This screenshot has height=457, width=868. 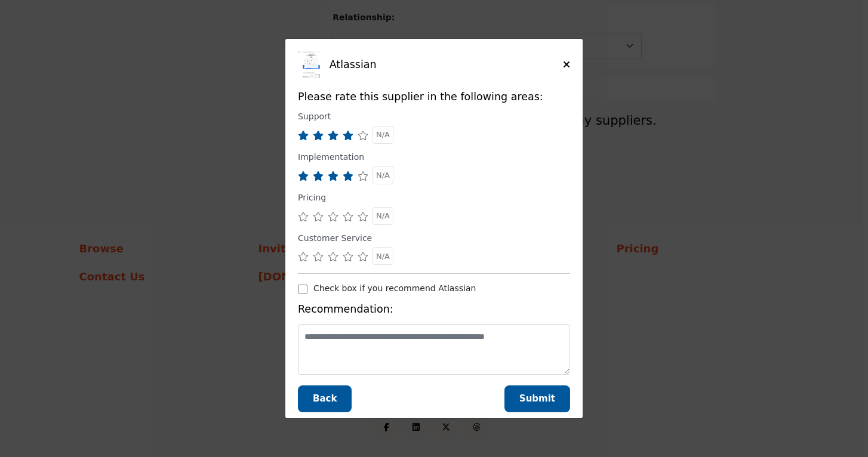 I want to click on h6: Pricing, so click(x=312, y=198).